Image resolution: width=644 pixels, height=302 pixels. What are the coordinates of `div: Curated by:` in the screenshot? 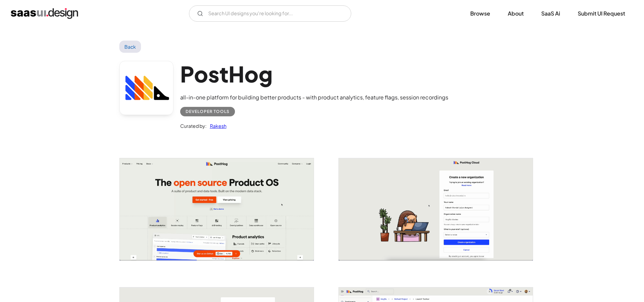 It's located at (193, 126).